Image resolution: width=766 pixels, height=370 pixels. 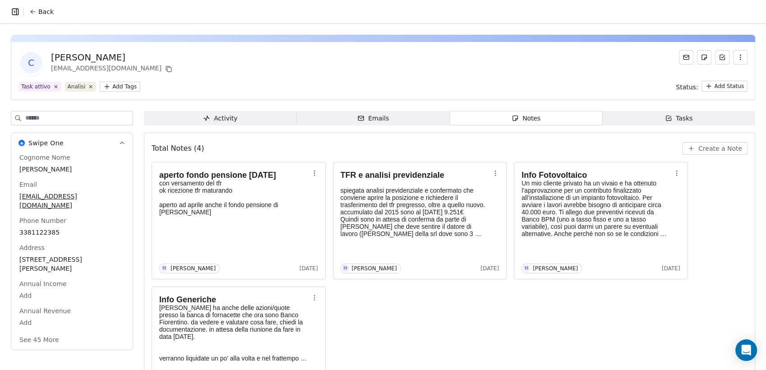 I want to click on p: verranno liquidate un po’ alla volta e nel frattempo inzierà a percepire il 40% e poi tutto il re..., so click(x=234, y=358).